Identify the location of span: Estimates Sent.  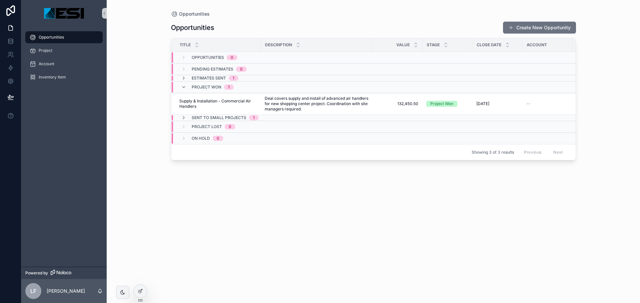
(209, 78).